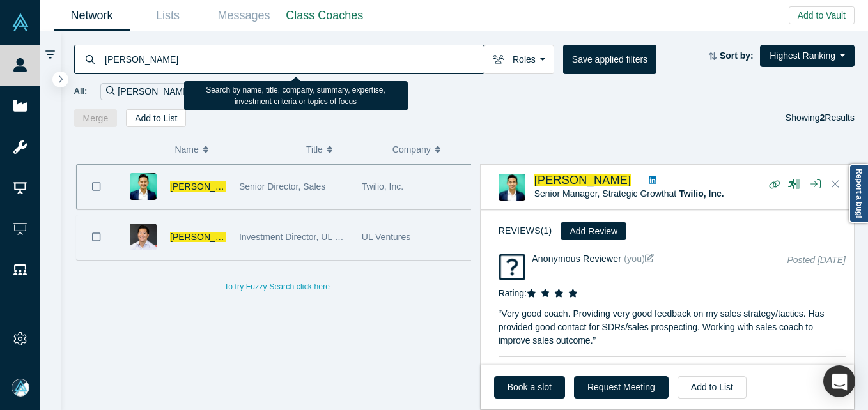 The image size is (868, 410). I want to click on strong: 2, so click(823, 117).